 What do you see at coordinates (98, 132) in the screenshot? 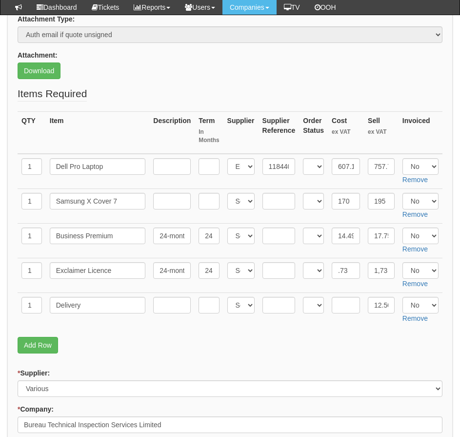
I see `th: Item` at bounding box center [98, 132].